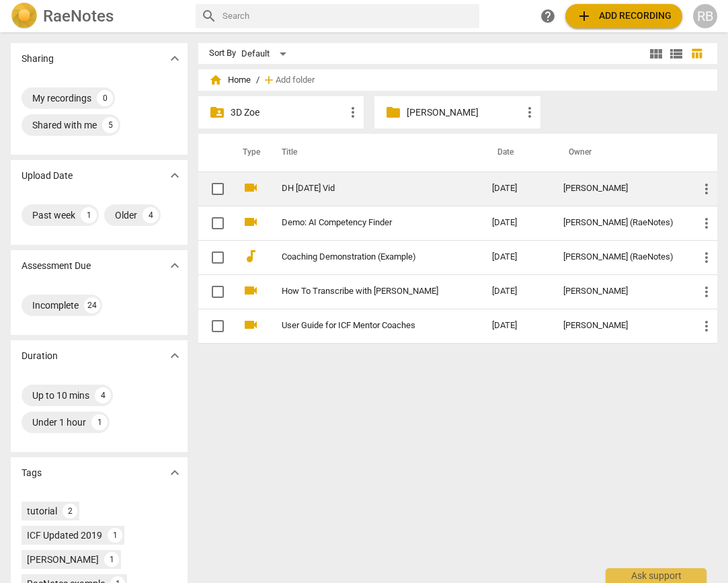  Describe the element at coordinates (230, 80) in the screenshot. I see `span: Home` at that location.